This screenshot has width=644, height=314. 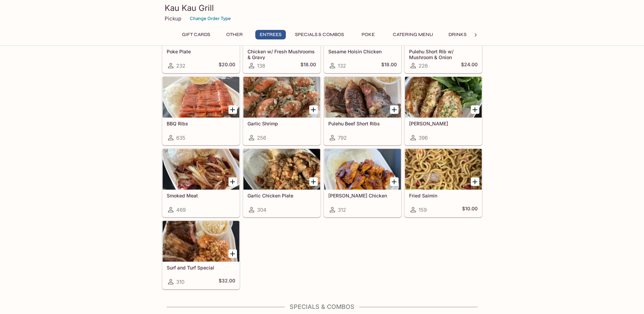 I want to click on h5: Smoked Meat, so click(x=201, y=195).